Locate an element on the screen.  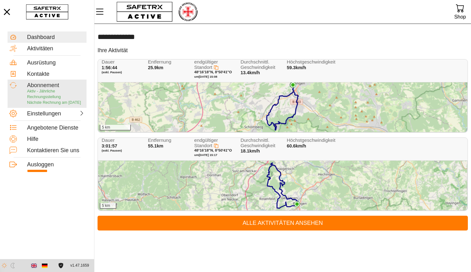
div: Kontakte is located at coordinates (56, 74).